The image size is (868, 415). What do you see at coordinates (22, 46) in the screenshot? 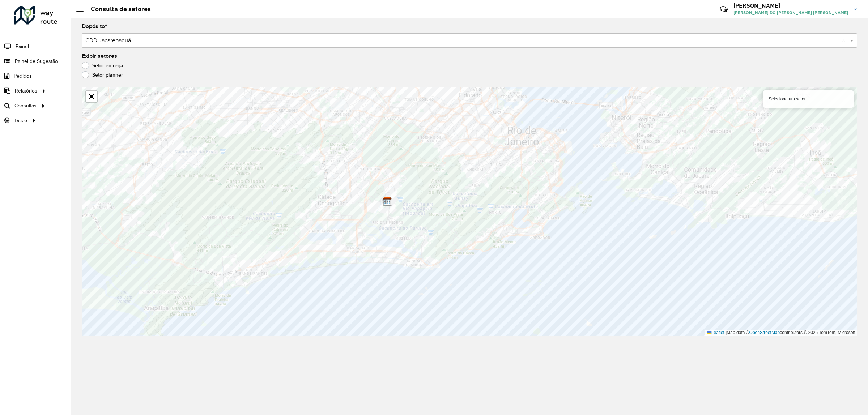
I see `span: Painel` at bounding box center [22, 46].